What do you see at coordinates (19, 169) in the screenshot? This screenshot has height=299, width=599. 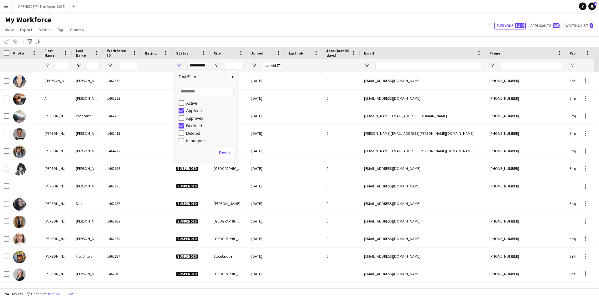 I see `img: Abigail Appiah - Danquah` at bounding box center [19, 169].